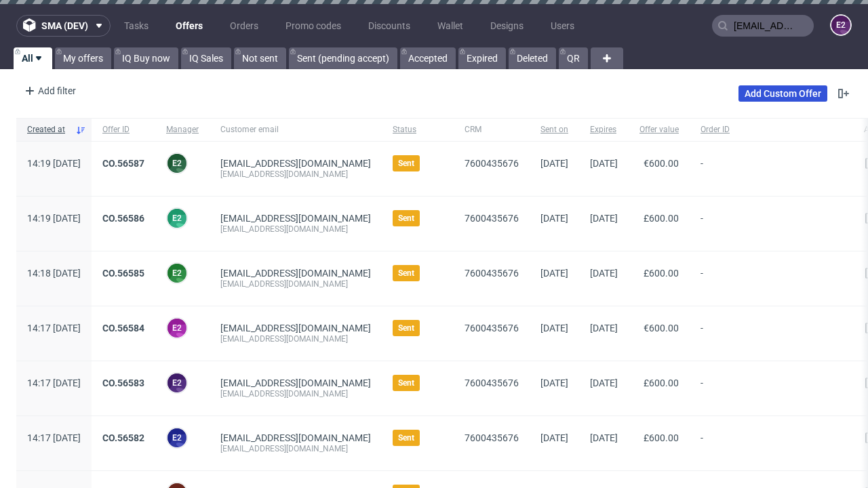  What do you see at coordinates (33, 58) in the screenshot?
I see `a: All` at bounding box center [33, 58].